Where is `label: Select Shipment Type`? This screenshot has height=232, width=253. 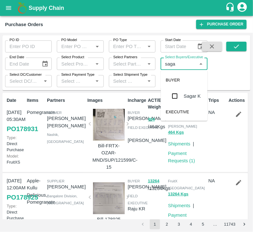
label: Select Shipment Type is located at coordinates (131, 75).